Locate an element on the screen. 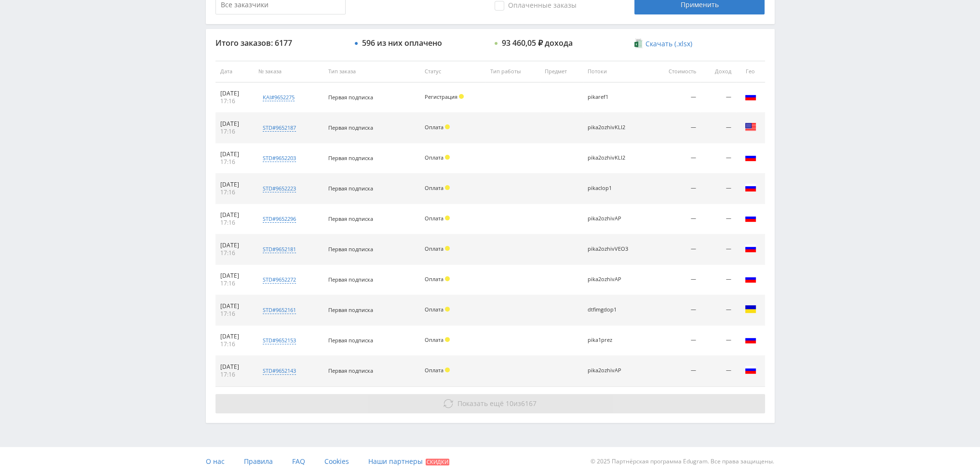 The height and width of the screenshot is (474, 980). span: О нас is located at coordinates (215, 462).